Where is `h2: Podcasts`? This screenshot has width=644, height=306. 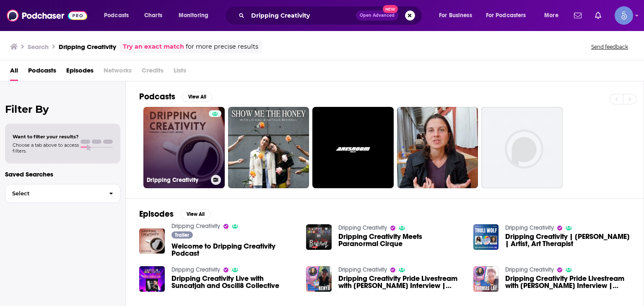
h2: Podcasts is located at coordinates (157, 97).